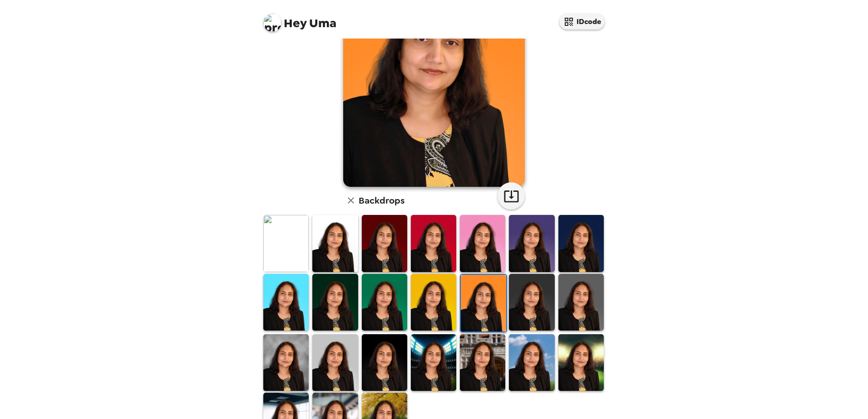  I want to click on img: profile pic, so click(272, 22).